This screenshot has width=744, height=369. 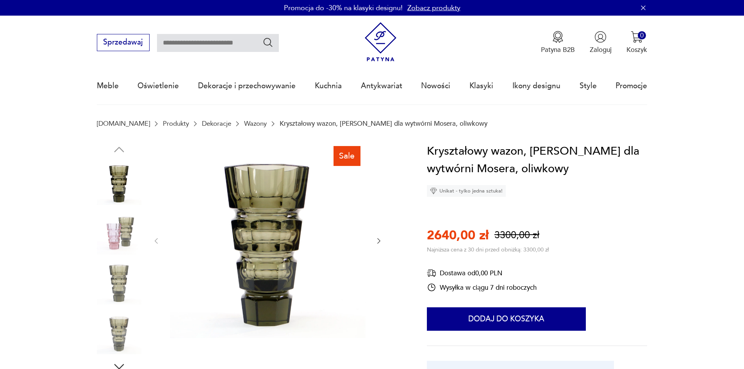 What do you see at coordinates (506, 319) in the screenshot?
I see `button: Dodaj do koszyka` at bounding box center [506, 319].